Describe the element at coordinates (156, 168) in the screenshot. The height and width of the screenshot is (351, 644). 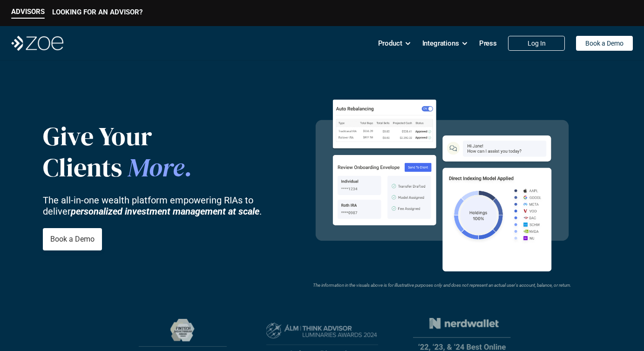
I see `span: More` at that location.